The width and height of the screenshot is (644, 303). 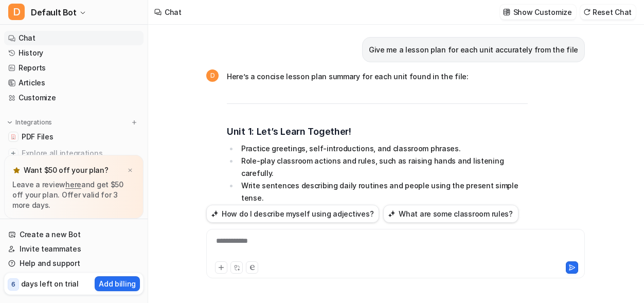 I want to click on button: Reset Chat, so click(x=609, y=12).